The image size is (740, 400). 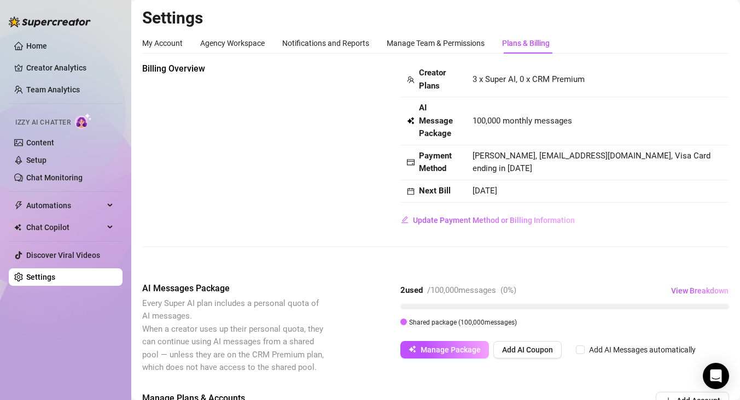 I want to click on strong: AI Message Package, so click(x=436, y=120).